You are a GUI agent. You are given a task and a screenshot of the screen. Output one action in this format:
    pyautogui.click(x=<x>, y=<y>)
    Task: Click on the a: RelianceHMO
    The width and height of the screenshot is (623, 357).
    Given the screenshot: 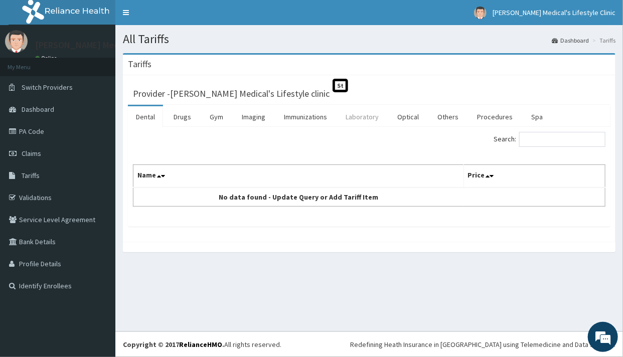 What is the action you would take?
    pyautogui.click(x=201, y=344)
    